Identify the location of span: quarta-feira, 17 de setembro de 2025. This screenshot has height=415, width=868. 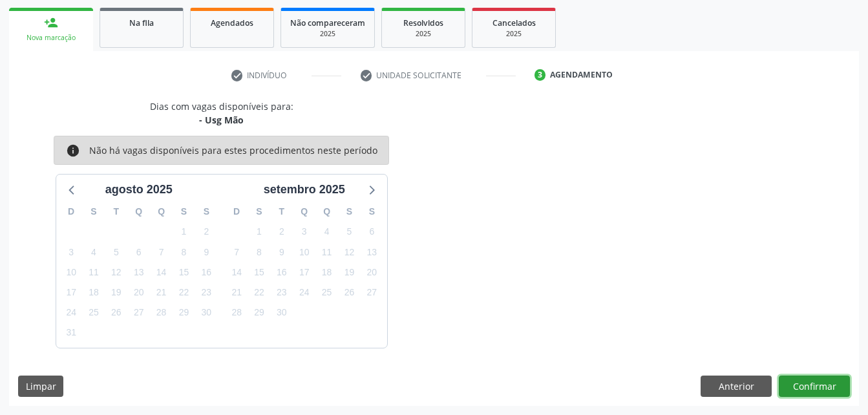
(305, 272).